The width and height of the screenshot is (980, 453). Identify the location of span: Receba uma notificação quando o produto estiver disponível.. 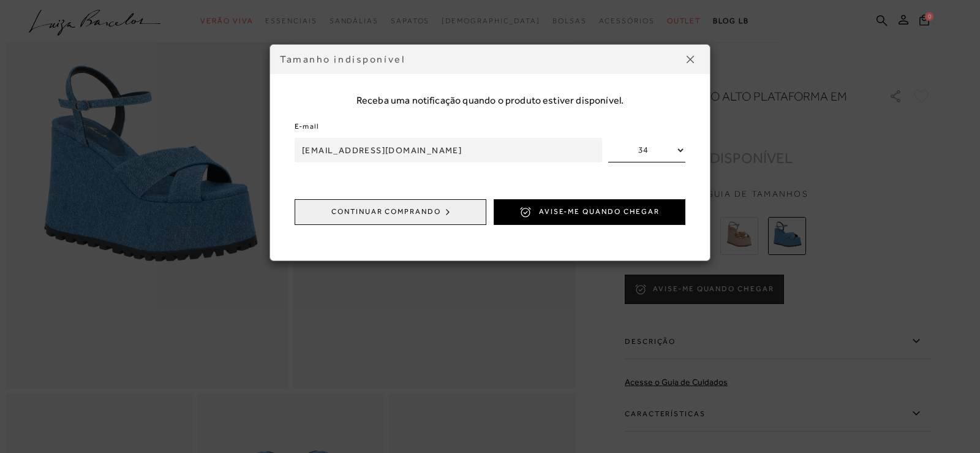
(490, 100).